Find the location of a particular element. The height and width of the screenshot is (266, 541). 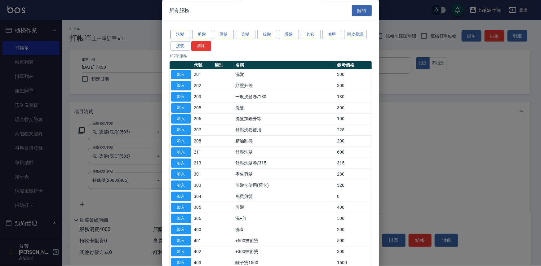

td: 305 is located at coordinates (203, 208).